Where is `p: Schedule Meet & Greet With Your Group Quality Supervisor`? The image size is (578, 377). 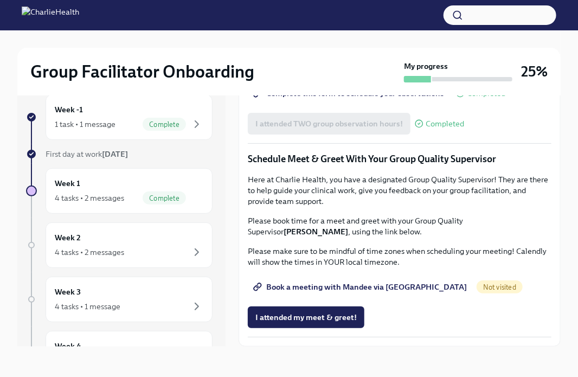
p: Schedule Meet & Greet With Your Group Quality Supervisor is located at coordinates (399, 159).